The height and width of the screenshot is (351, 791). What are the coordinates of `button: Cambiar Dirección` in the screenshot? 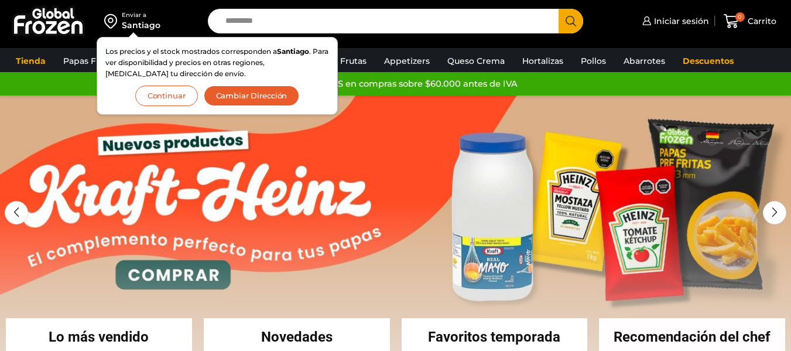 It's located at (252, 95).